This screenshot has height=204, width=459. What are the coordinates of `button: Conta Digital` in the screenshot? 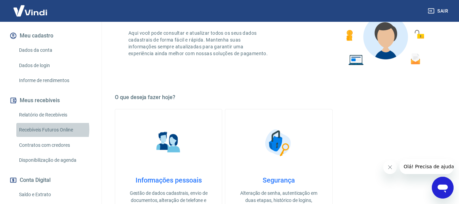 It's located at (51, 180).